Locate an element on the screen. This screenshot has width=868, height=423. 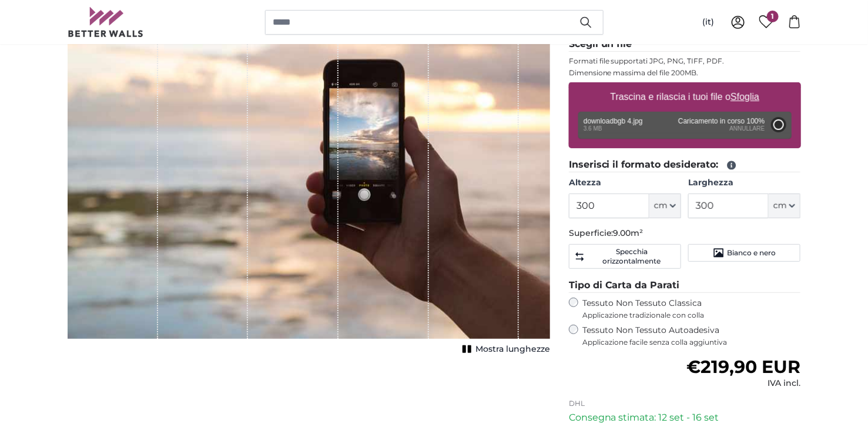
label: Tessuto Non Tessuto Autoadesiva is located at coordinates (692, 335).